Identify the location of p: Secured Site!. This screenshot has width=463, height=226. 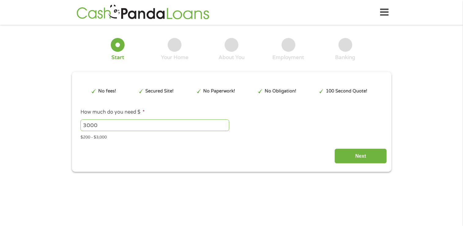
(159, 91).